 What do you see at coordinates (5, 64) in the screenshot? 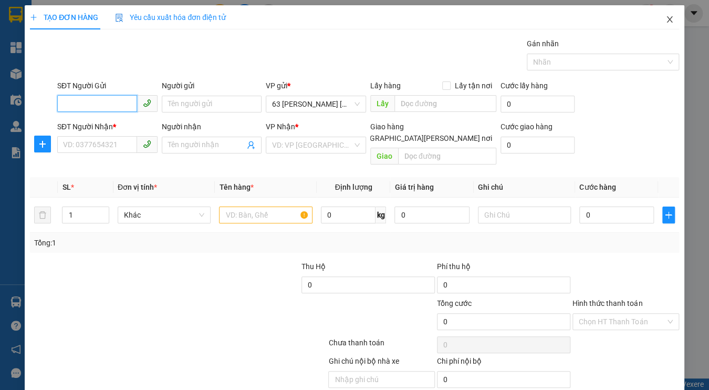
I see `img: logo` at bounding box center [5, 64].